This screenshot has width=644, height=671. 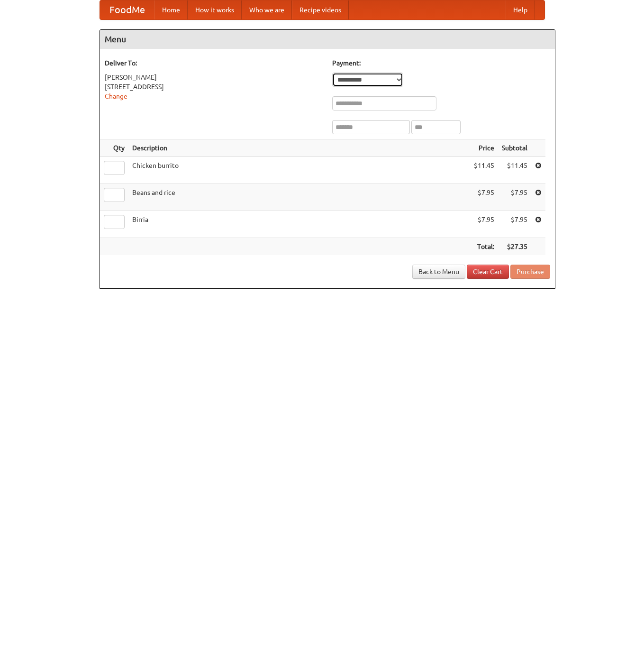 What do you see at coordinates (484, 148) in the screenshot?
I see `th: Price` at bounding box center [484, 148].